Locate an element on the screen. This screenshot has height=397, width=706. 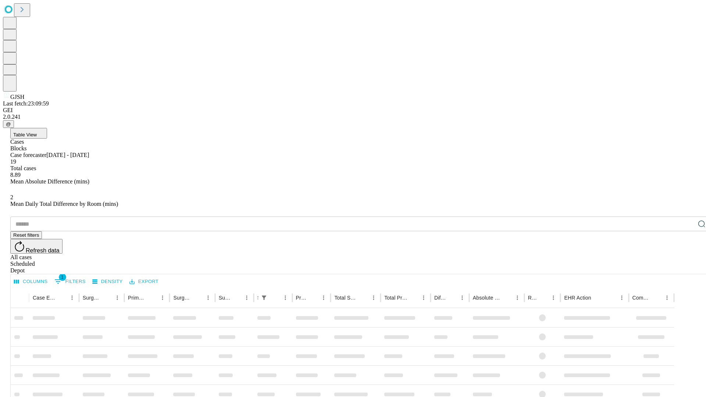
div: EHR Action is located at coordinates (577, 298).